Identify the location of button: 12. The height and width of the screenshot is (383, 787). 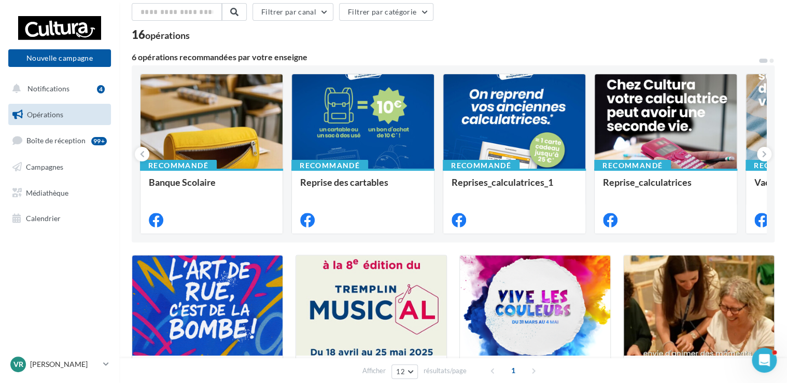
(405, 371).